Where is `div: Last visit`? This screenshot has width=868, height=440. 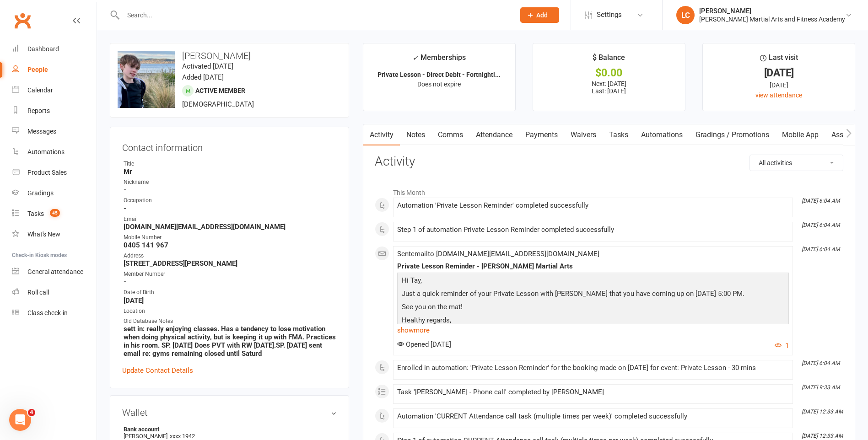 div: Last visit is located at coordinates (779, 60).